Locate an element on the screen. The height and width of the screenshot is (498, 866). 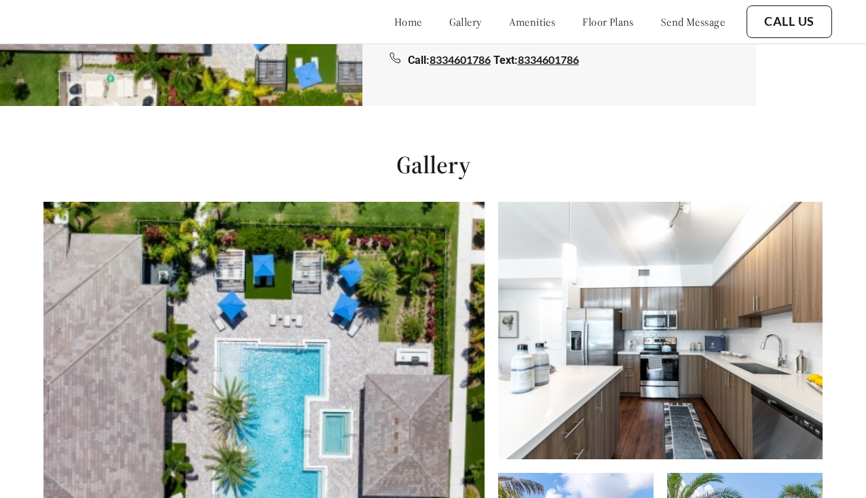
a: amenities is located at coordinates (532, 22).